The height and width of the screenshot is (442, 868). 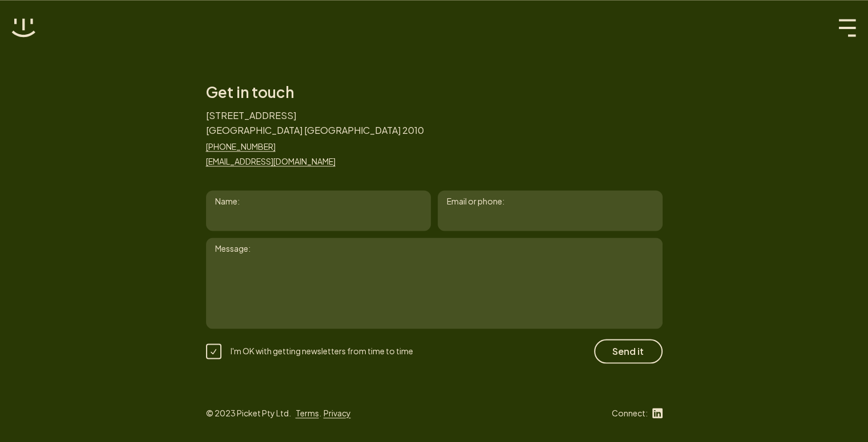 I want to click on a: Privacy, so click(x=337, y=413).